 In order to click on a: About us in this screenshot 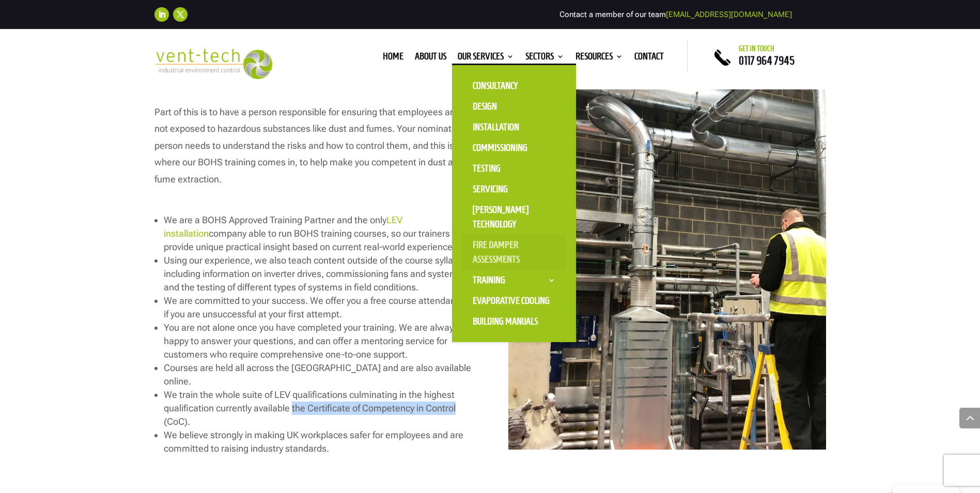, I will do `click(430, 58)`.